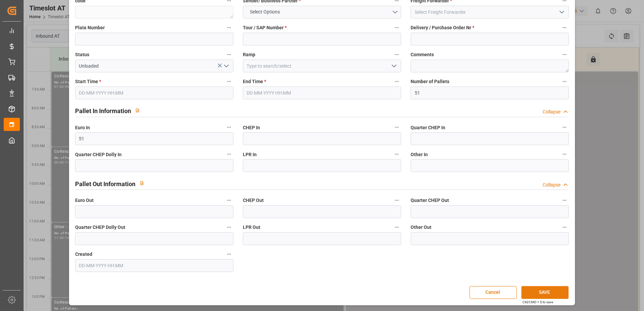 This screenshot has height=311, width=644. Describe the element at coordinates (564, 200) in the screenshot. I see `button: Quarter CHEP Out` at that location.